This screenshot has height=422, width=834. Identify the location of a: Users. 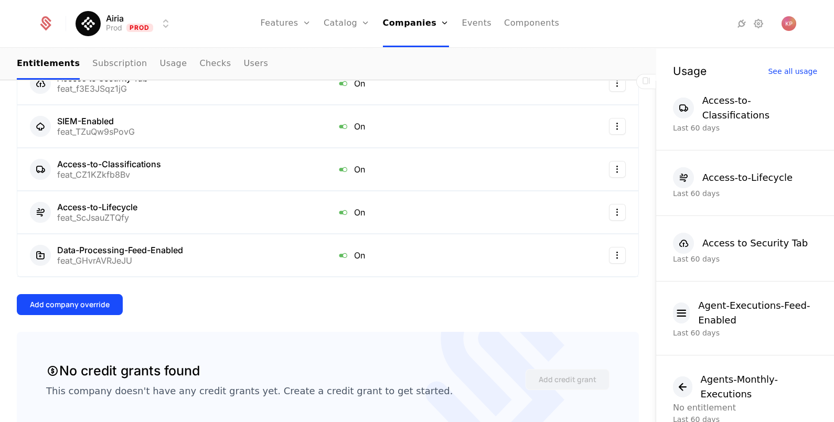
(256, 64).